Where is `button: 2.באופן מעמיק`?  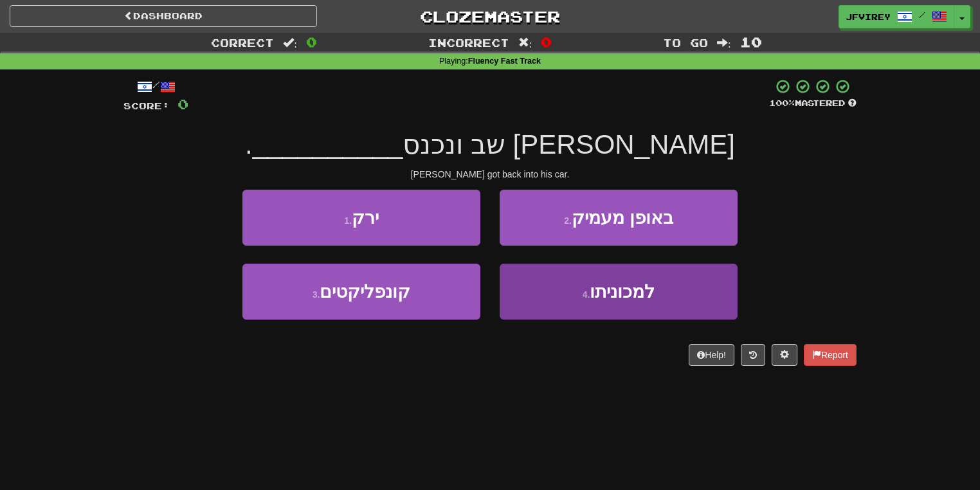
button: 2.באופן מעמיק is located at coordinates (619, 217).